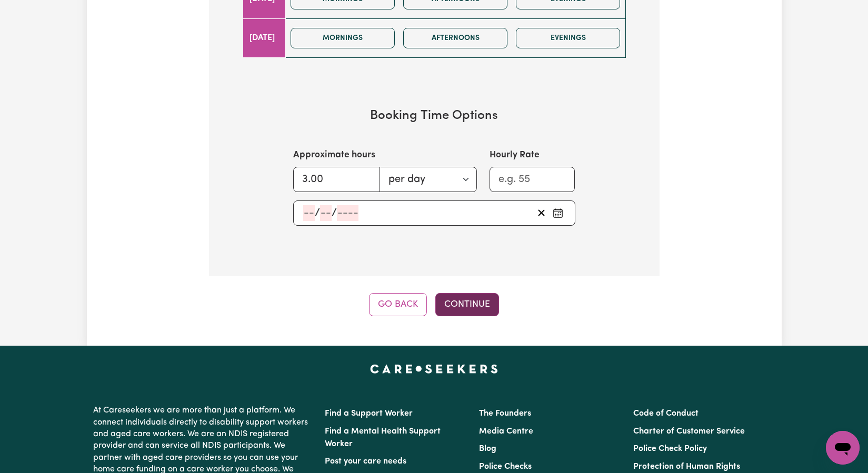  What do you see at coordinates (558, 213) in the screenshot?
I see `button: Pick an approximate start date` at bounding box center [558, 213].